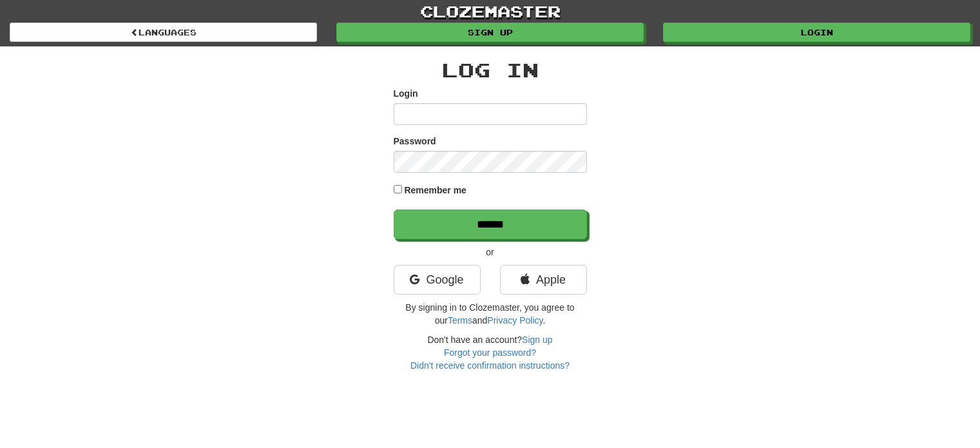  Describe the element at coordinates (406, 94) in the screenshot. I see `label: Login` at that location.